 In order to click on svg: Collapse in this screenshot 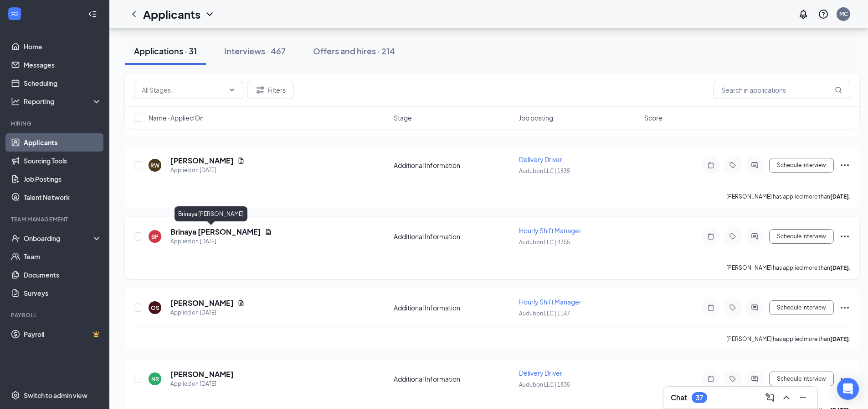, I will do `click(92, 15)`.